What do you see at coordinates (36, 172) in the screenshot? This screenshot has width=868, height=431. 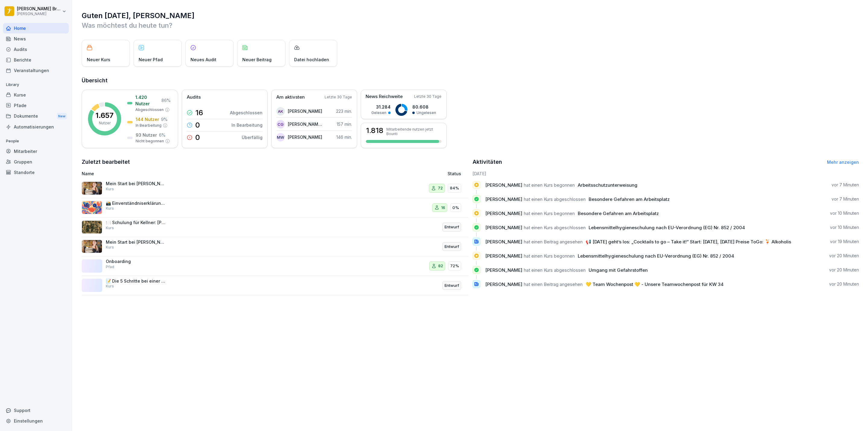 I see `div: Standorte` at bounding box center [36, 172].